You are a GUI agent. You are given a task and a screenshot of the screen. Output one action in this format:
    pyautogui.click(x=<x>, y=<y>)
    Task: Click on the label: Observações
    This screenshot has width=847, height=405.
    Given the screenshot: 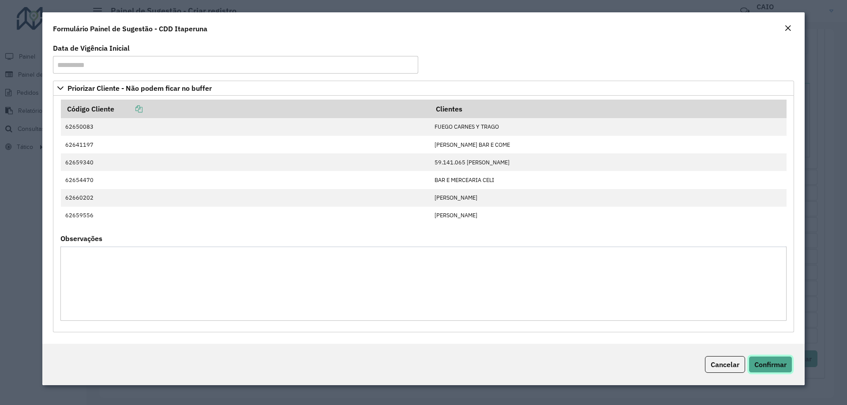 What is the action you would take?
    pyautogui.click(x=81, y=239)
    